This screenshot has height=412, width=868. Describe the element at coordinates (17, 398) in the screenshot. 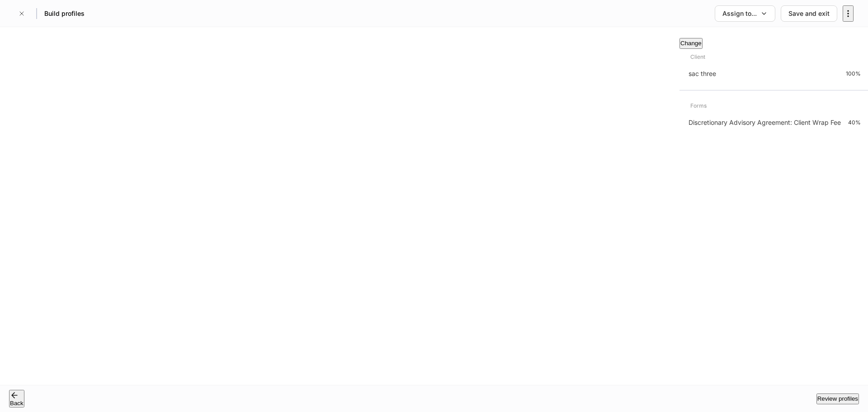

I see `button: Back` at that location.